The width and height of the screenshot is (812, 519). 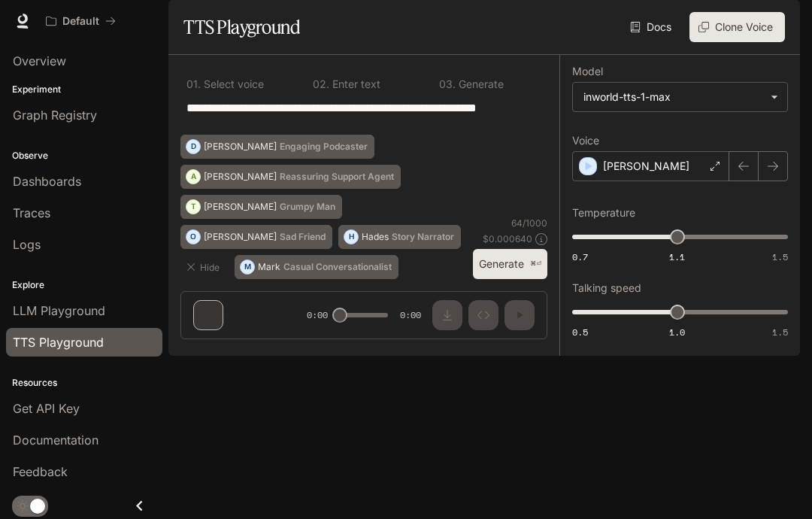 What do you see at coordinates (586, 141) in the screenshot?
I see `p: Voice` at bounding box center [586, 141].